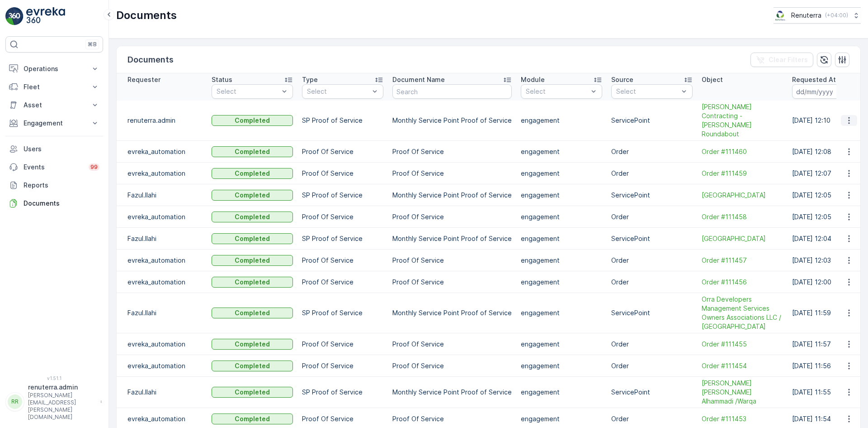 Image resolution: width=868 pixels, height=428 pixels. What do you see at coordinates (45, 17) in the screenshot?
I see `img: logo_light-DOdMpM7g.png` at bounding box center [45, 17].